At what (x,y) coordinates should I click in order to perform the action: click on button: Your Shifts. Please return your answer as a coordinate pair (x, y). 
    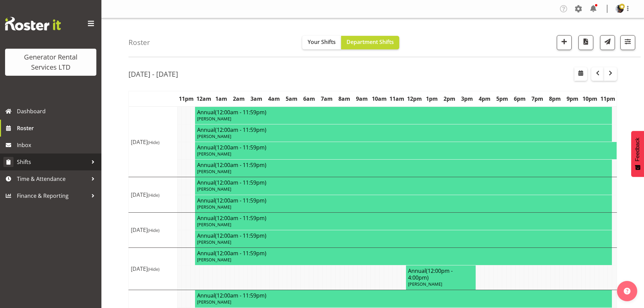
    Looking at the image, I should click on (322, 43).